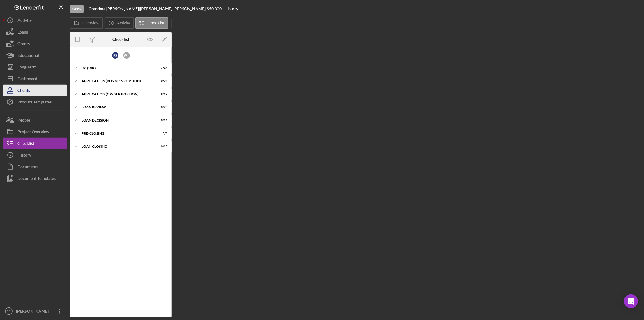 This screenshot has width=644, height=320. I want to click on label: Checklist, so click(156, 23).